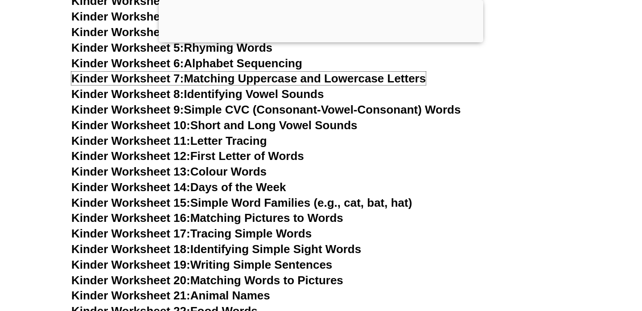 The width and height of the screenshot is (642, 311). Describe the element at coordinates (131, 156) in the screenshot. I see `span: Kinder Worksheet 12:` at that location.